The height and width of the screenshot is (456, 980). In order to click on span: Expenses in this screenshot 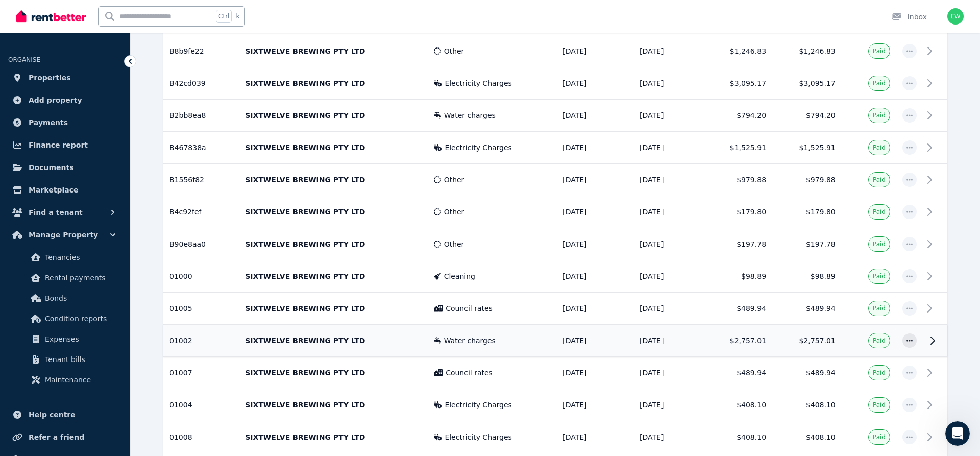, I will do `click(79, 339)`.